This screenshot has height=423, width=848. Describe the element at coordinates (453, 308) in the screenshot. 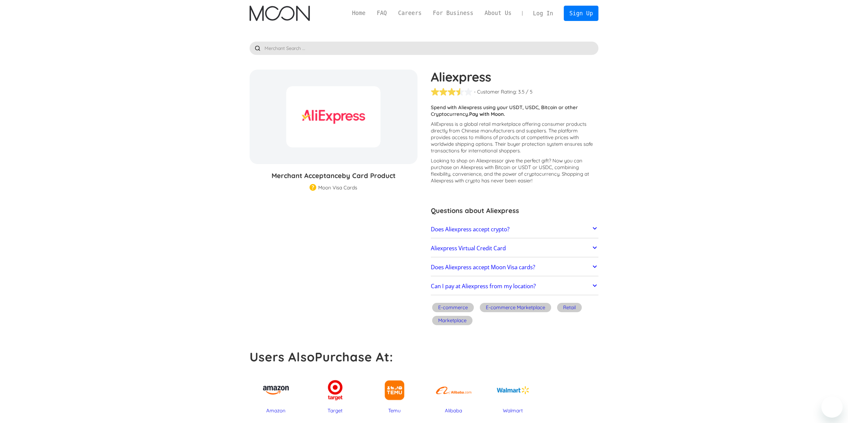

I see `div: E-commerce` at that location.